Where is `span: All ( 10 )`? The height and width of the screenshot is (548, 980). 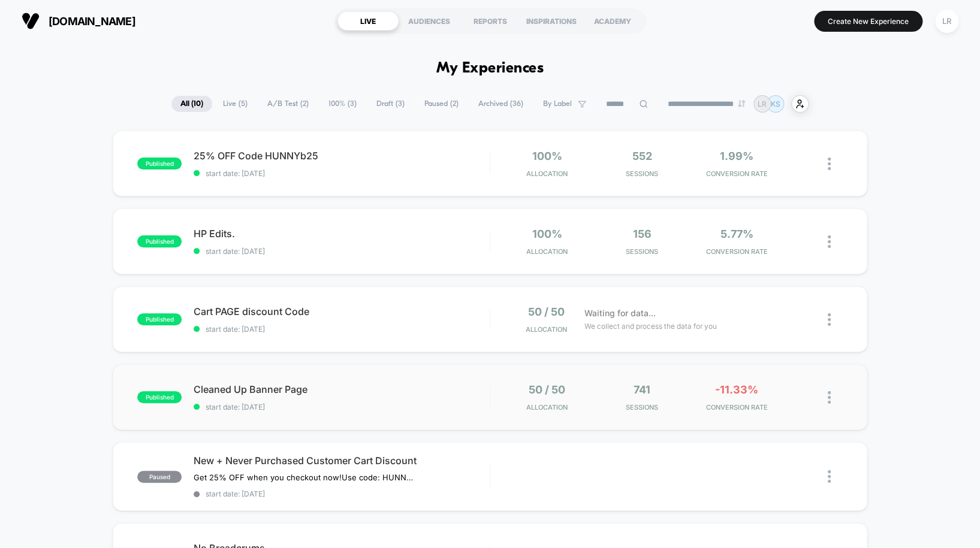 span: All ( 10 ) is located at coordinates (192, 104).